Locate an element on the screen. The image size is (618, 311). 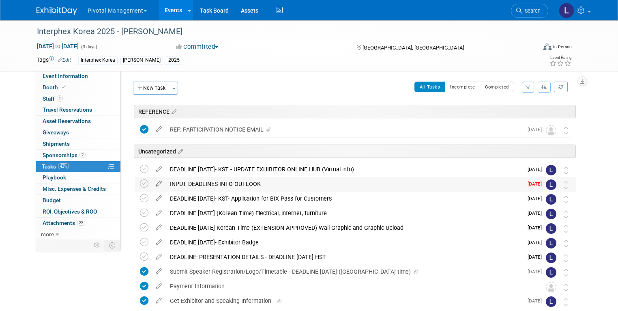
span: Budget is located at coordinates (52, 200).